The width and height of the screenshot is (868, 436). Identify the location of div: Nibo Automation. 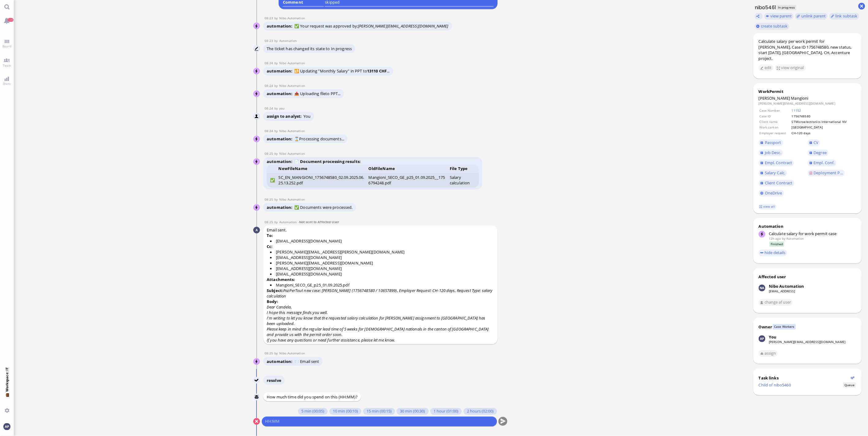
(786, 287).